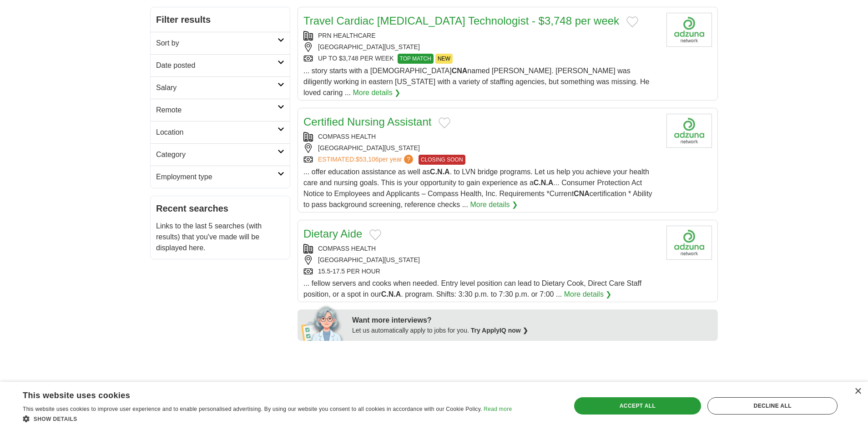 This screenshot has width=868, height=430. Describe the element at coordinates (415, 58) in the screenshot. I see `span: TOP MATCH` at that location.